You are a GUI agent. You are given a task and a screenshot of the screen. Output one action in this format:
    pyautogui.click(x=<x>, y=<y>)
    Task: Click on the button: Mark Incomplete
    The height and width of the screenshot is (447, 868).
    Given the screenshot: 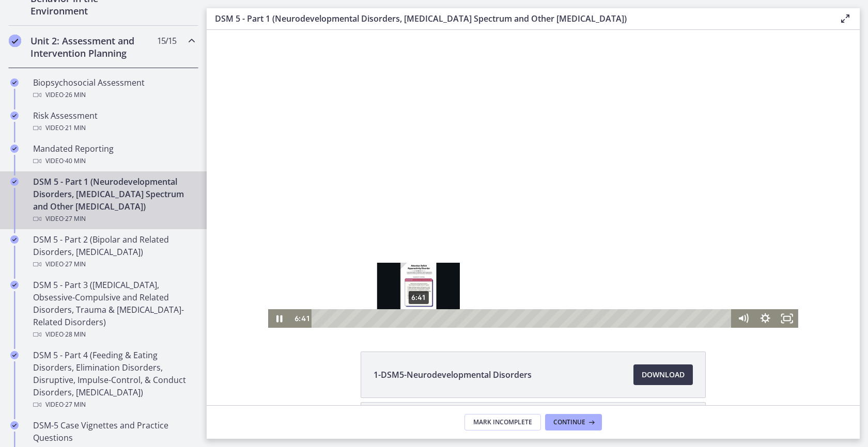 What is the action you would take?
    pyautogui.click(x=503, y=423)
    